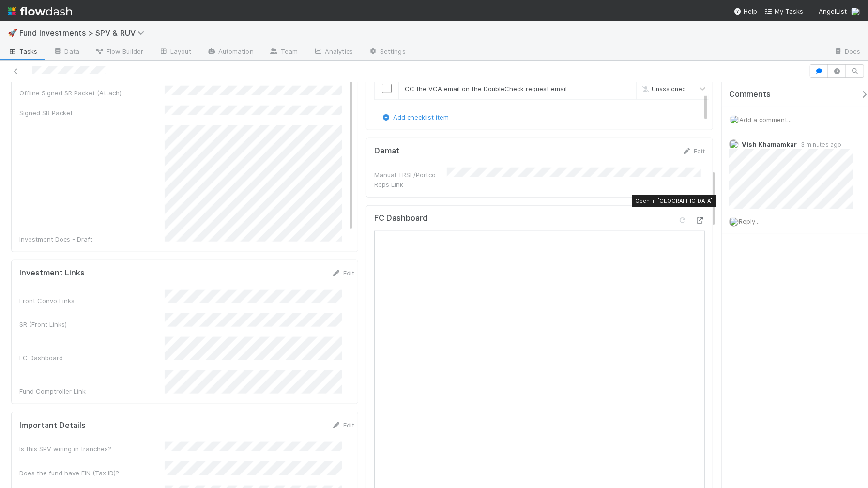 The image size is (868, 488). What do you see at coordinates (92, 93) in the screenshot?
I see `div: Offline Signed SR Packet (Attach)` at bounding box center [92, 93].